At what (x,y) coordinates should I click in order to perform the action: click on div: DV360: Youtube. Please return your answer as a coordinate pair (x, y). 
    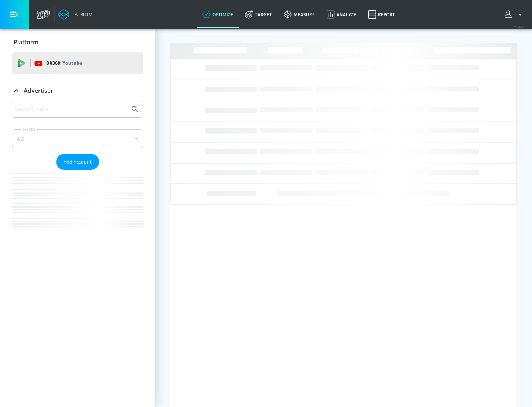
    Looking at the image, I should click on (78, 63).